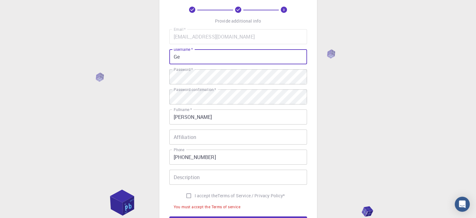 The width and height of the screenshot is (476, 218). I want to click on label: Fullname, so click(183, 109).